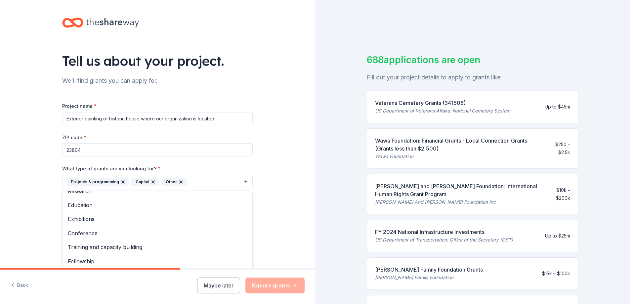 The image size is (635, 304). What do you see at coordinates (157, 233) in the screenshot?
I see `span: Conference` at bounding box center [157, 233].